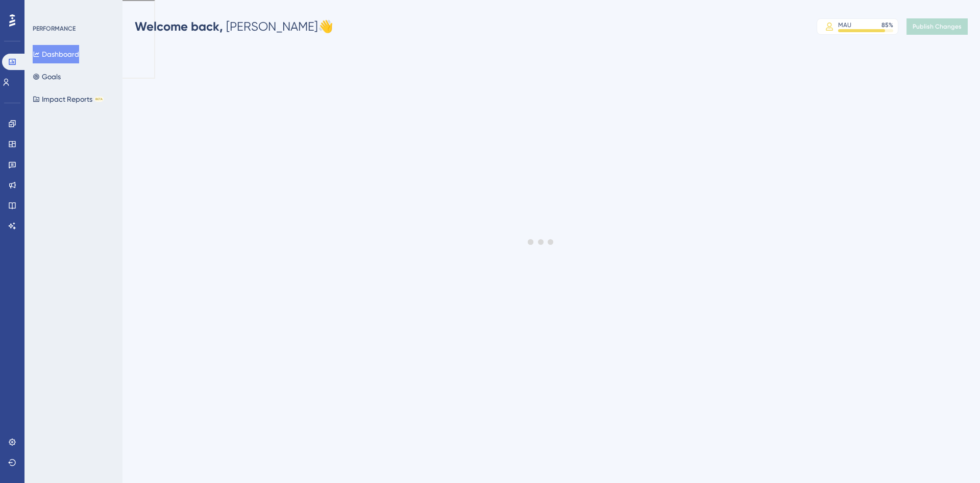 The image size is (980, 483). What do you see at coordinates (937, 27) in the screenshot?
I see `button: Publish Changes` at bounding box center [937, 27].